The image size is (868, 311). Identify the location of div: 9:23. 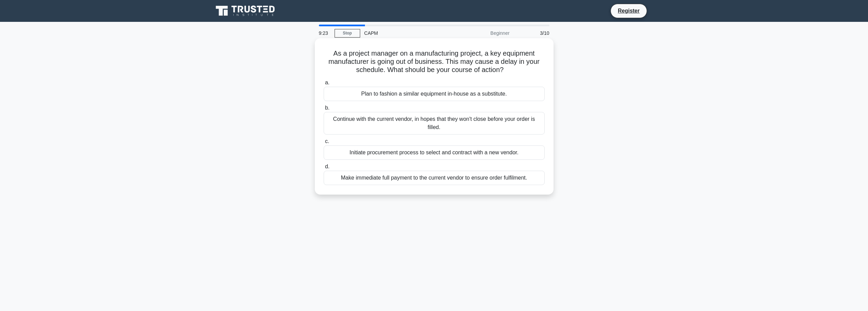
(325, 33).